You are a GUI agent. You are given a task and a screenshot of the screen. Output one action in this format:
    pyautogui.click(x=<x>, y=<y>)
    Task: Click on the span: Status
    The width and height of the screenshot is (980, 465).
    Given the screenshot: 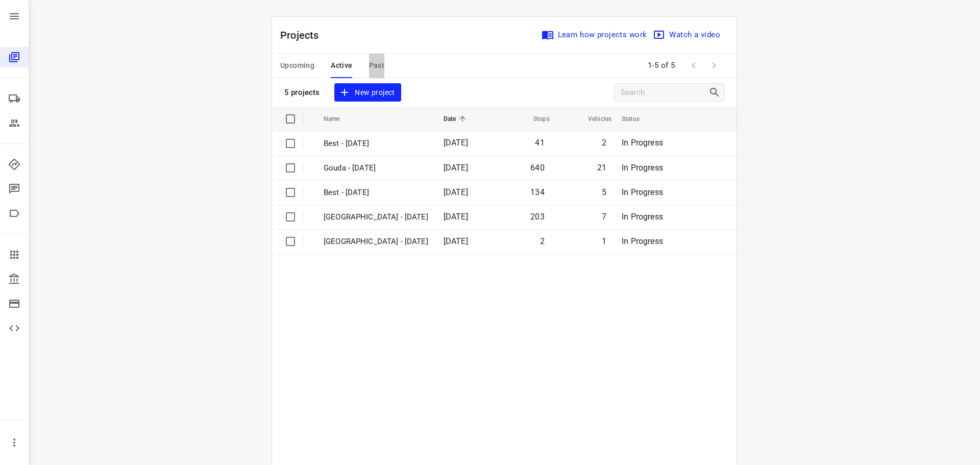 What is the action you would take?
    pyautogui.click(x=637, y=119)
    